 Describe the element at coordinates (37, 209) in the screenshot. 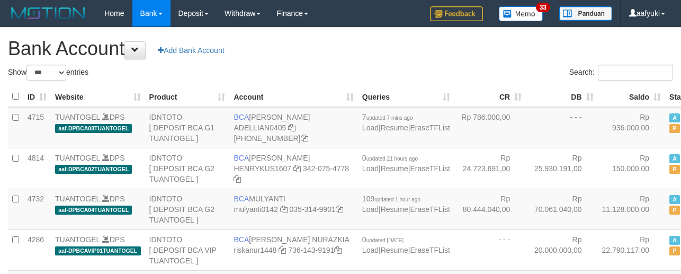

I see `td: 4732` at that location.